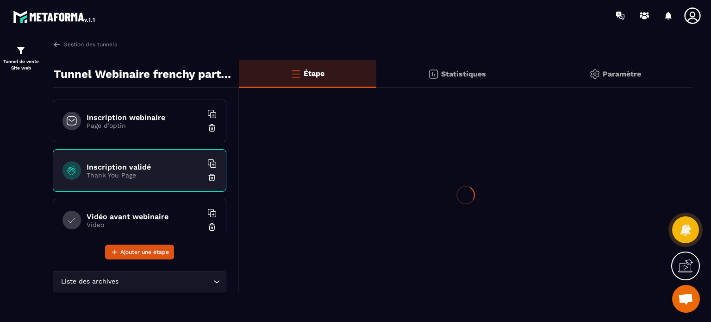 The image size is (711, 322). What do you see at coordinates (686, 298) in the screenshot?
I see `a: Ouvrir le chat` at bounding box center [686, 298].